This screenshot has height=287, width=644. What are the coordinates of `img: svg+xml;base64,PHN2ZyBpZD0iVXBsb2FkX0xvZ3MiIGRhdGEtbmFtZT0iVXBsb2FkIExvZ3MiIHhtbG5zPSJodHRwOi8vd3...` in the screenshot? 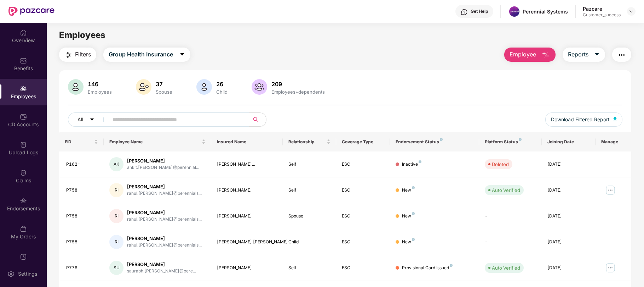 It's located at (23, 145).